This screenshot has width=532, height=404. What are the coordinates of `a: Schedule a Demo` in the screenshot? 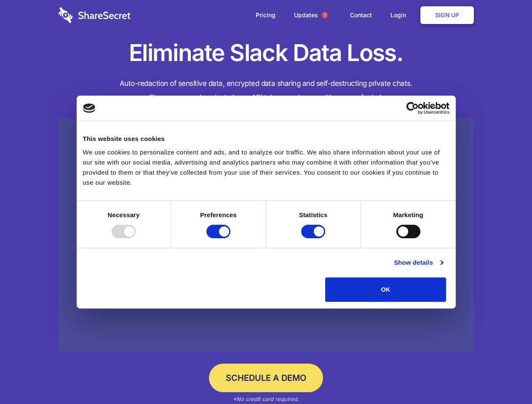 It's located at (266, 378).